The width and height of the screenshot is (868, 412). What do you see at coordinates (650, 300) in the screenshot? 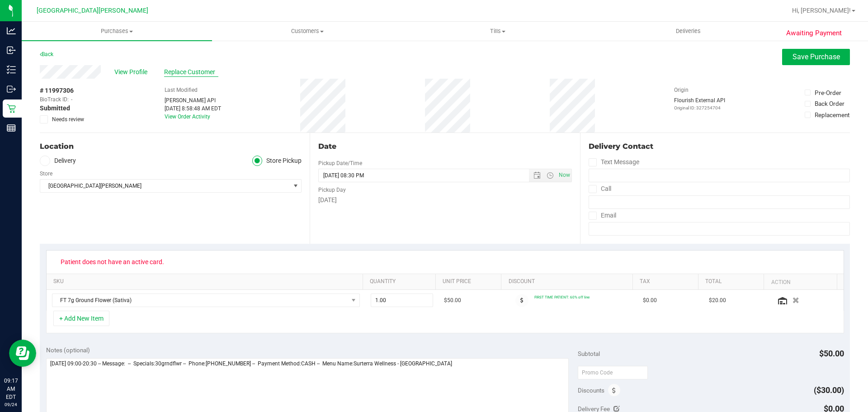
I see `span: $0.00` at bounding box center [650, 300].